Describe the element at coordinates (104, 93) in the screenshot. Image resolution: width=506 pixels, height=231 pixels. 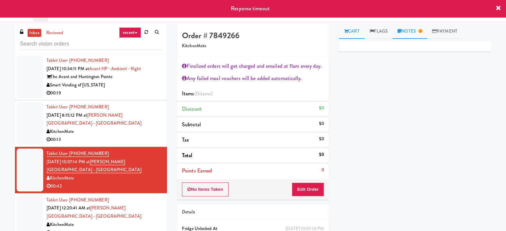
I see `div: 00:19` at that location.